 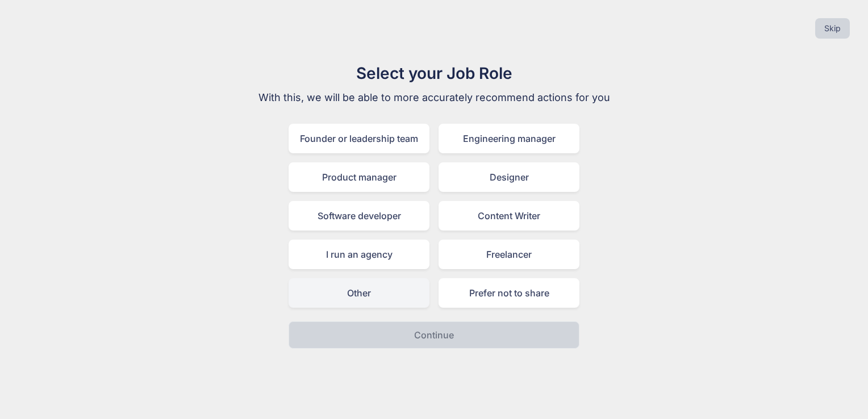 What do you see at coordinates (509, 293) in the screenshot?
I see `div: Prefer not to share` at bounding box center [509, 293].